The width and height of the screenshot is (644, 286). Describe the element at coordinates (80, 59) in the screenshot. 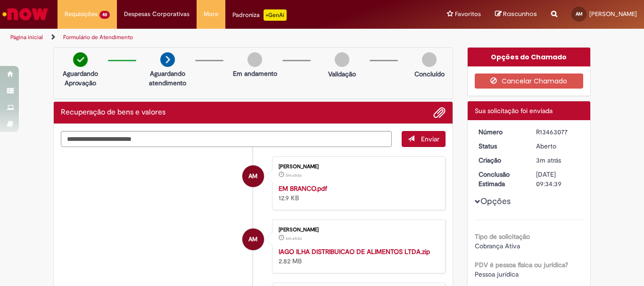

I see `img: check-circle-green.png` at that location.